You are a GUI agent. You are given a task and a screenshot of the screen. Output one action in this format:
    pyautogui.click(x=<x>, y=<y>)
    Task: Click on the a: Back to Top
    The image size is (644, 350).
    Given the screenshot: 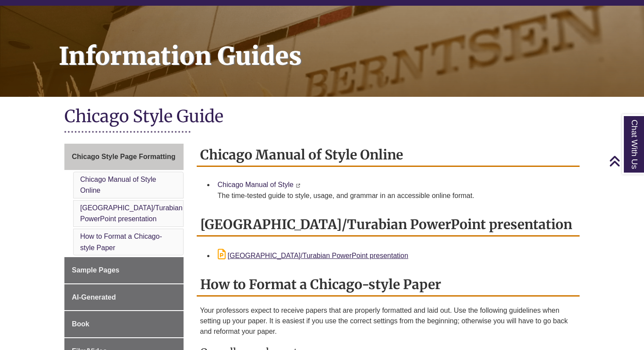 What is the action you would take?
    pyautogui.click(x=625, y=161)
    